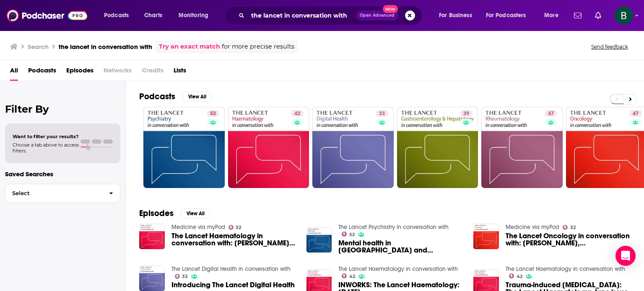 The width and height of the screenshot is (644, 291). I want to click on img: The Lancet Oncology in conversation with: James Shultz, Ana Patricia Ortiz, and Leticia Nogueira ..., so click(486, 236).